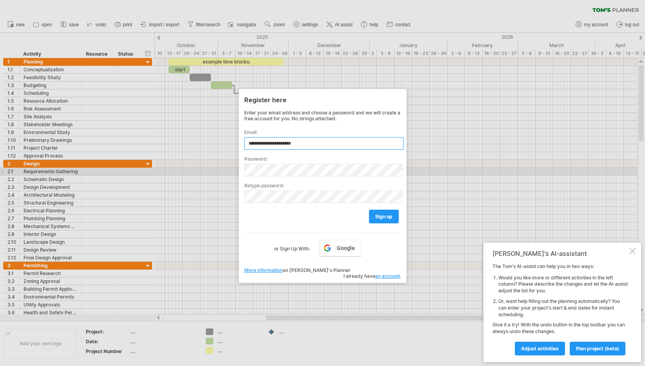 The width and height of the screenshot is (645, 366). I want to click on span: sign up, so click(384, 216).